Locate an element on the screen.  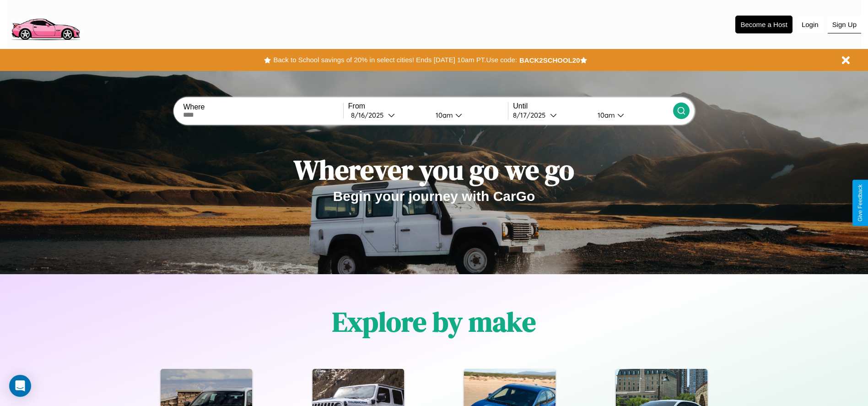
button: Sign Up is located at coordinates (844, 25).